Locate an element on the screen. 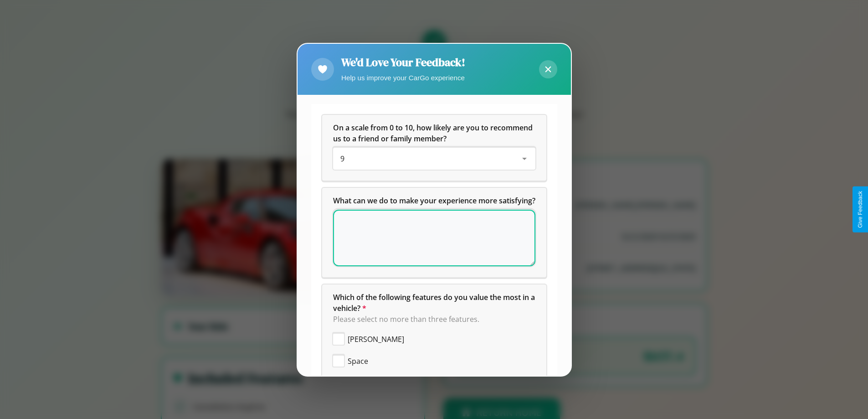 Image resolution: width=868 pixels, height=419 pixels. h2: We'd Love Your Feedback! is located at coordinates (403, 62).